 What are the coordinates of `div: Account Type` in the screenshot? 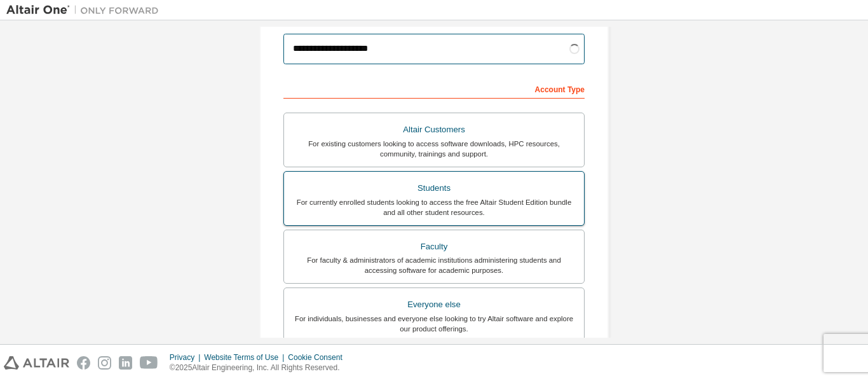 It's located at (434, 89).